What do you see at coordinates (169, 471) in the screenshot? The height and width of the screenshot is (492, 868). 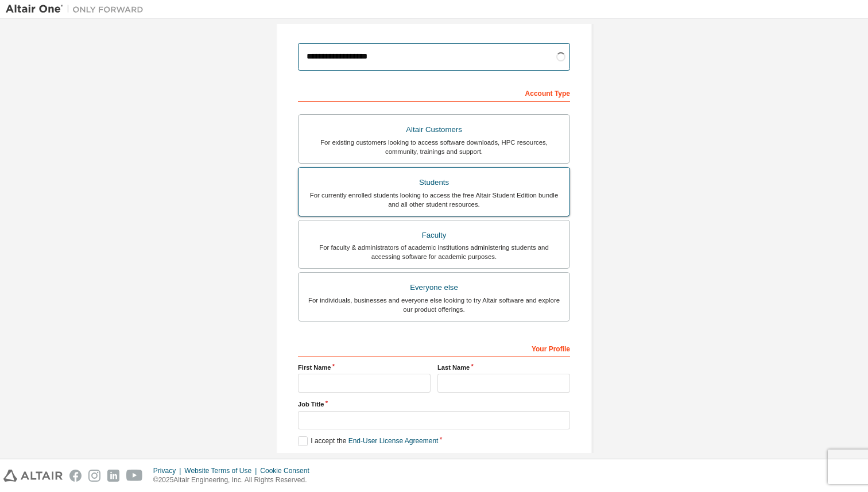 I see `div: Privacy` at bounding box center [169, 471].